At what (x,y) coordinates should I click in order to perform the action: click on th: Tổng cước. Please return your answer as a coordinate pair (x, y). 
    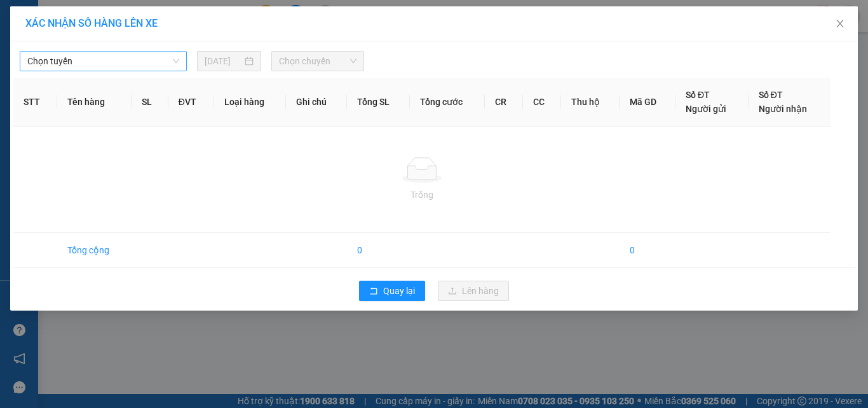
    Looking at the image, I should click on (448, 102).